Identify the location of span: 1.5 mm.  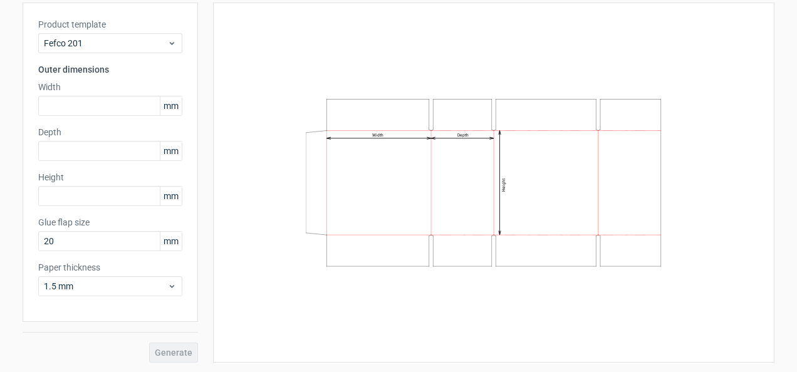
(105, 286).